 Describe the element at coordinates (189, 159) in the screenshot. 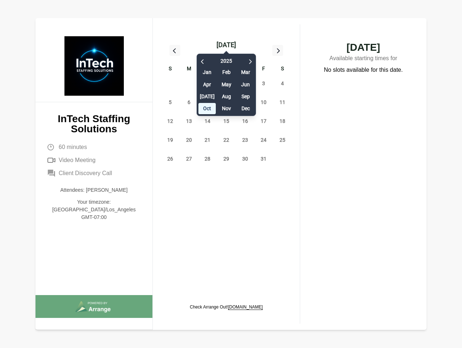

I see `span: Monday, October 27, 2025` at that location.